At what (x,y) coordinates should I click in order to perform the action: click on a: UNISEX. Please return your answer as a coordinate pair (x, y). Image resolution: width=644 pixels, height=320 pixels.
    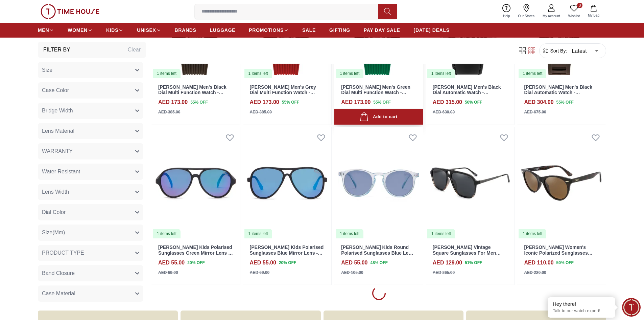
    Looking at the image, I should click on (148, 30).